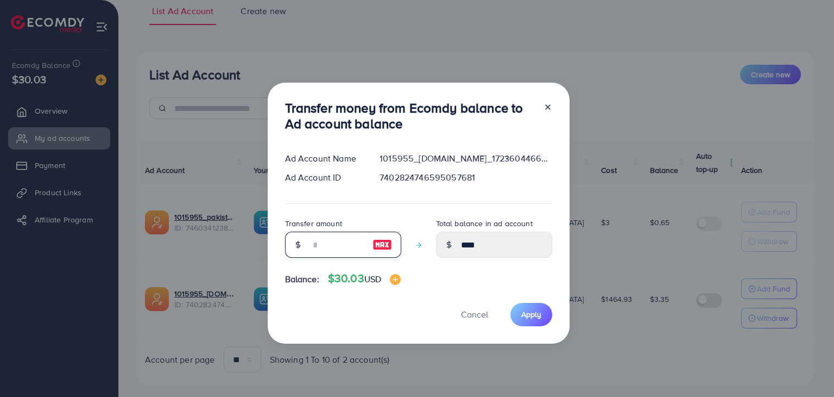  I want to click on div: Ad Account ID, so click(324, 177).